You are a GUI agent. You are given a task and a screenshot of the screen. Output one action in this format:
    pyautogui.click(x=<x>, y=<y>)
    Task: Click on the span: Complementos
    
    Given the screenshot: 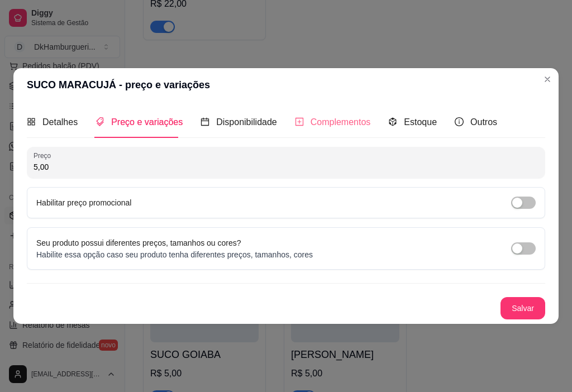 What is the action you would take?
    pyautogui.click(x=341, y=122)
    